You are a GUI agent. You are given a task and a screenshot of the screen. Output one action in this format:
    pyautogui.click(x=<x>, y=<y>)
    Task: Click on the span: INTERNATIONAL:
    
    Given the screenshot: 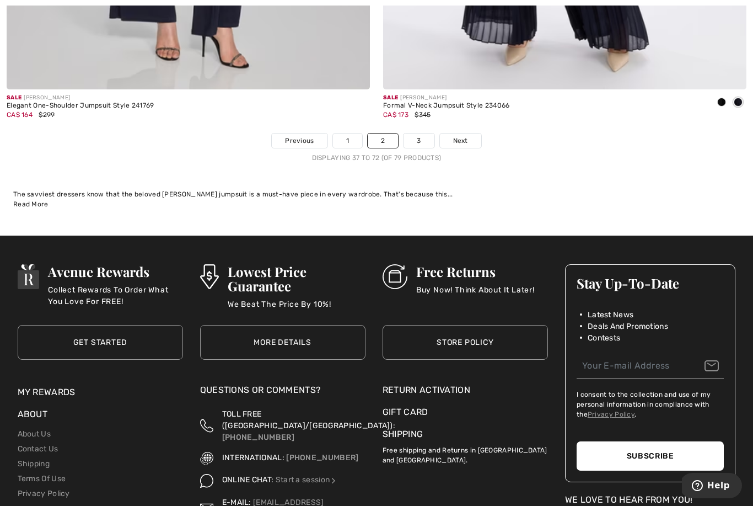 What is the action you would take?
    pyautogui.click(x=253, y=457)
    